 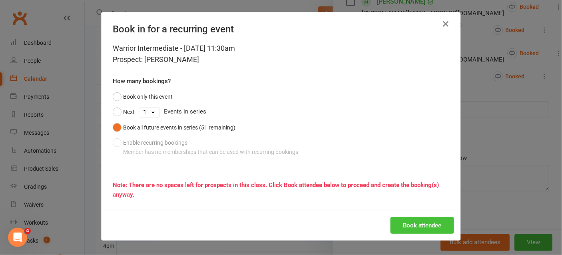 What do you see at coordinates (281, 29) in the screenshot?
I see `h4: Book in for a recurring event` at bounding box center [281, 29].